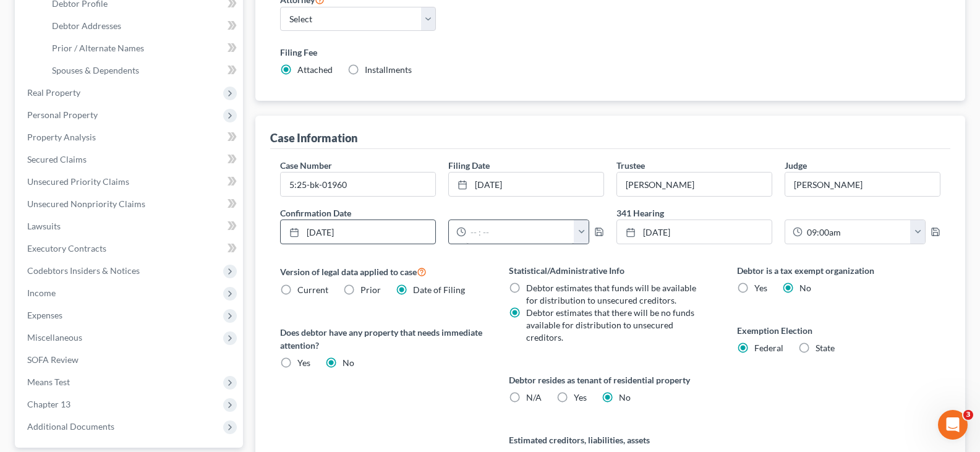  What do you see at coordinates (839, 270) in the screenshot?
I see `label: Debtor is a tax exempt organization` at bounding box center [839, 270].